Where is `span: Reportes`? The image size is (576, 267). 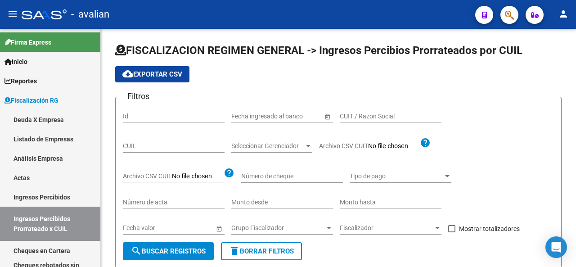
span: Reportes is located at coordinates (21, 81).